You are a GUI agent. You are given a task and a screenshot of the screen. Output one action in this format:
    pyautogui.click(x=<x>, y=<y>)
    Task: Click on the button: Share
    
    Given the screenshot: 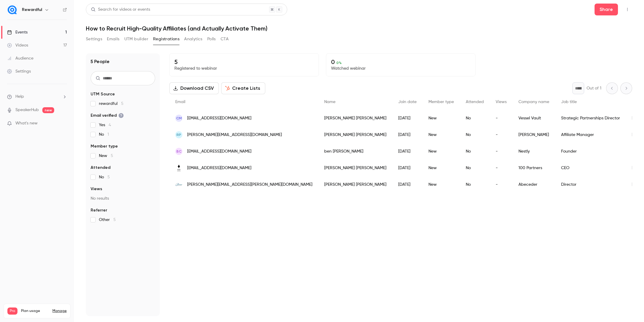 What is the action you would take?
    pyautogui.click(x=606, y=9)
    